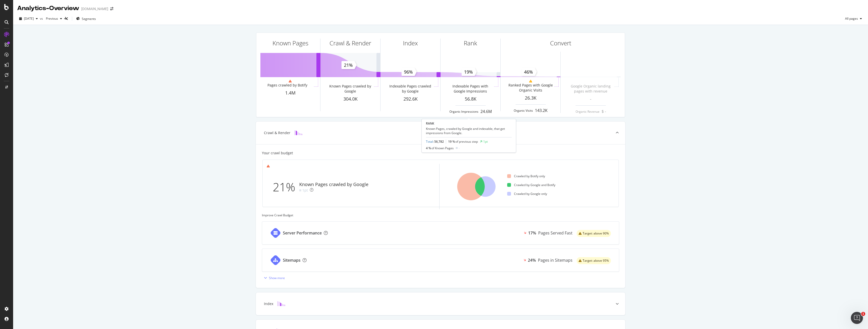 Image resolution: width=868 pixels, height=329 pixels. I want to click on a: Server Performance17%Pages Served Fastwarning label, so click(440, 233).